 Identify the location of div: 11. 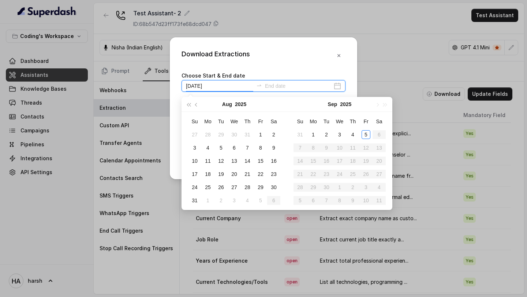
(208, 161).